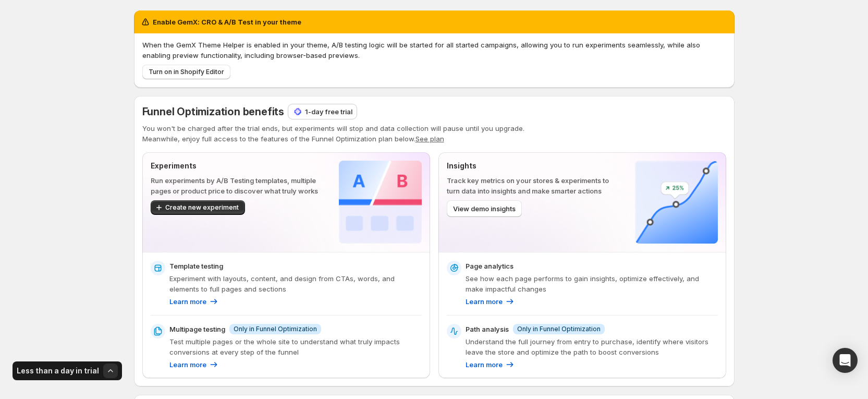 This screenshot has width=868, height=399. I want to click on p: Understand the full journey from entry to purchase, identify where visitors leave the store and o..., so click(592, 347).